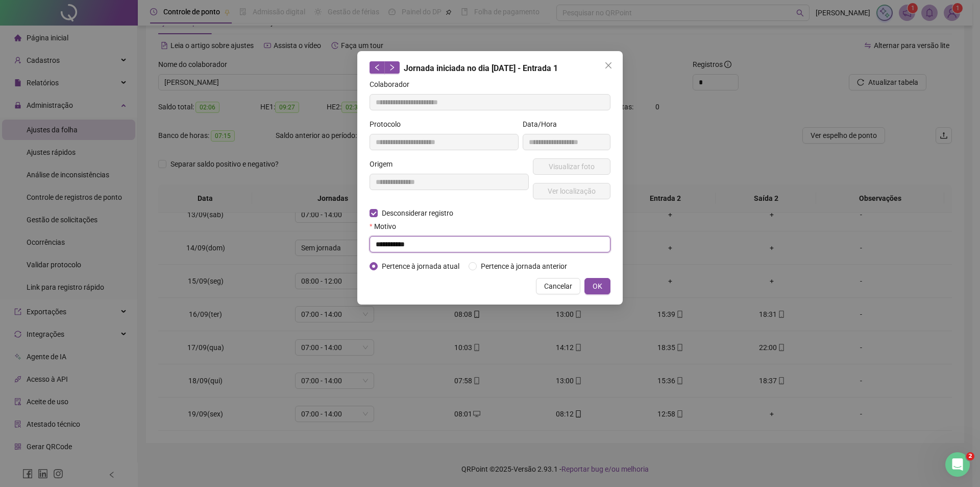 Image resolution: width=980 pixels, height=487 pixels. What do you see at coordinates (597, 286) in the screenshot?
I see `span: OK` at bounding box center [597, 286].